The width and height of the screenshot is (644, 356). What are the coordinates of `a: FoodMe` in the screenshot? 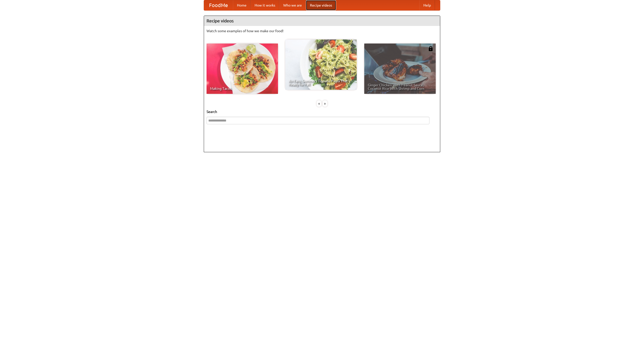 It's located at (218, 5).